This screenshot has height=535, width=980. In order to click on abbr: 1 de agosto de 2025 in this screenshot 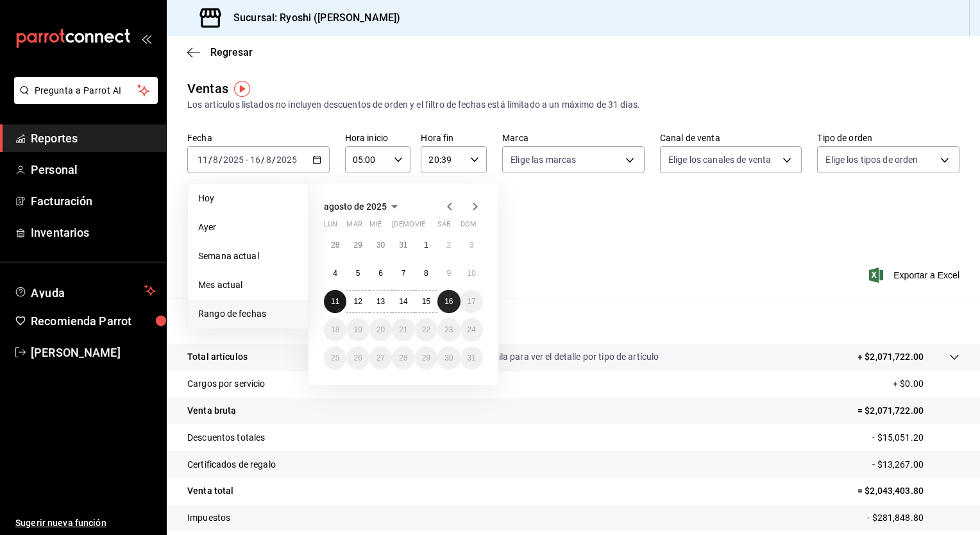, I will do `click(426, 245)`.